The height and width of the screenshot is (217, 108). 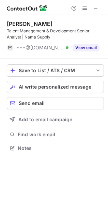 I want to click on div: Talent Management & Development Senior Analyst | Nama Supply, so click(x=55, y=34).